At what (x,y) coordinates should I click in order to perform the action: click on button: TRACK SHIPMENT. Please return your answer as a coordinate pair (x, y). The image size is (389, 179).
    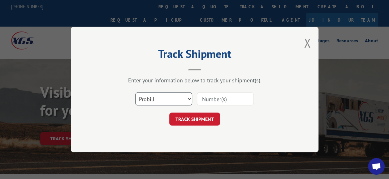
    Looking at the image, I should click on (195, 119).